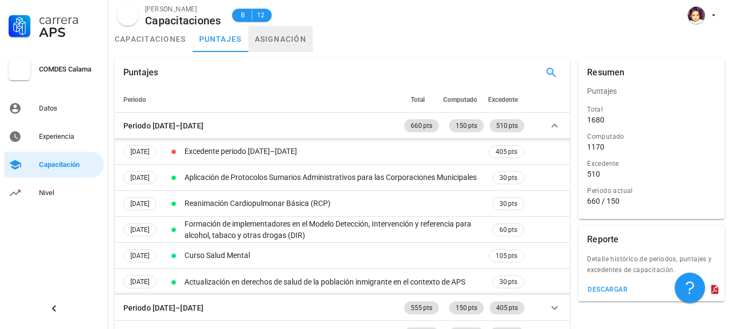 Image resolution: width=731 pixels, height=329 pixels. Describe the element at coordinates (422, 100) in the screenshot. I see `th: Total` at that location.